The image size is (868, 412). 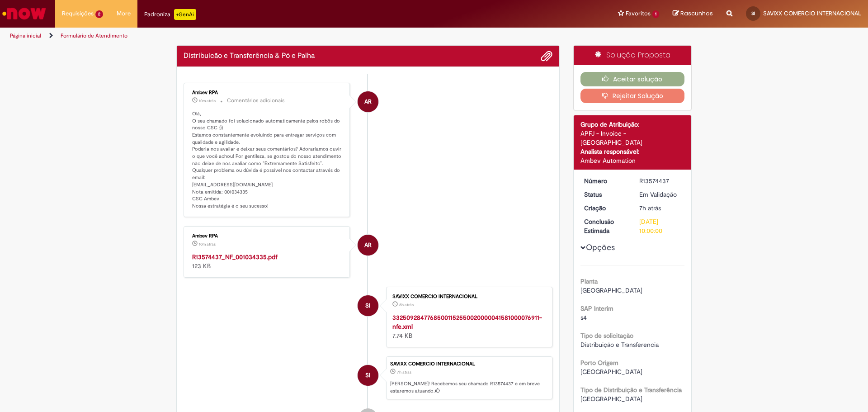 I want to click on a: Rascunhos, so click(x=692, y=14).